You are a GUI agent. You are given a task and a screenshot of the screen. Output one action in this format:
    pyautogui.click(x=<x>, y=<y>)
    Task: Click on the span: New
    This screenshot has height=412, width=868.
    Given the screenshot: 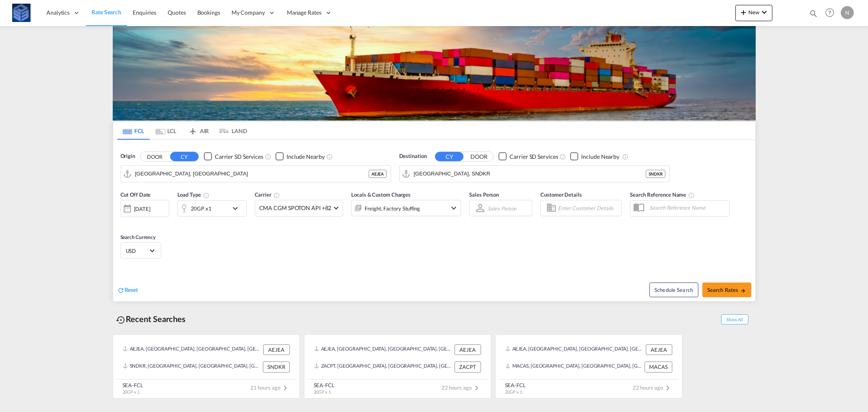 What is the action you would take?
    pyautogui.click(x=753, y=12)
    